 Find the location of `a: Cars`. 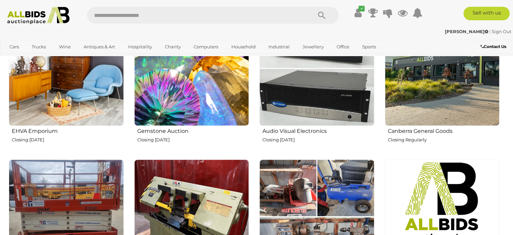

a: Cars is located at coordinates (14, 47).